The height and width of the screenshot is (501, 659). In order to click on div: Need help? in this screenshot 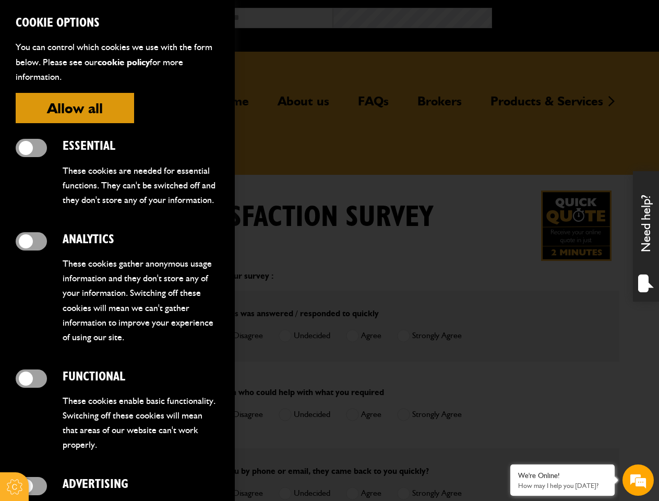, I will do `click(646, 236)`.